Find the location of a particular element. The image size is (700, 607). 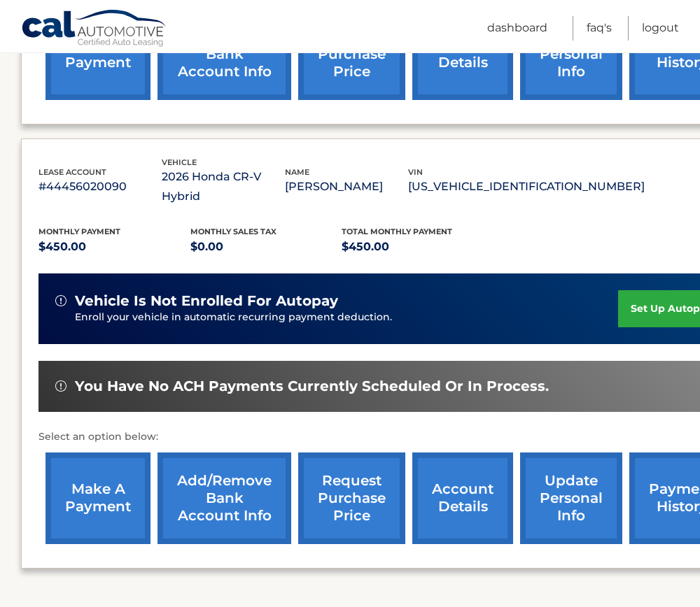

p: Enroll your vehicle in automatic recurring payment deduction. is located at coordinates (347, 318).